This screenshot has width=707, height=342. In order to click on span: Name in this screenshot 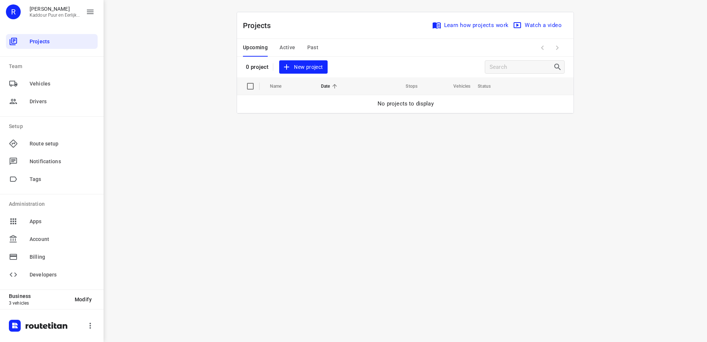, I will do `click(281, 86)`.